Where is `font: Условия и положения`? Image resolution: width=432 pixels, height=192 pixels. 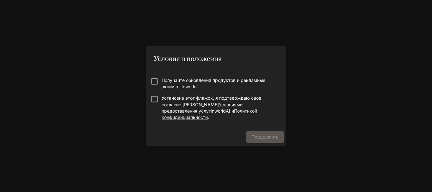
font: Условия и положения is located at coordinates (187, 58).